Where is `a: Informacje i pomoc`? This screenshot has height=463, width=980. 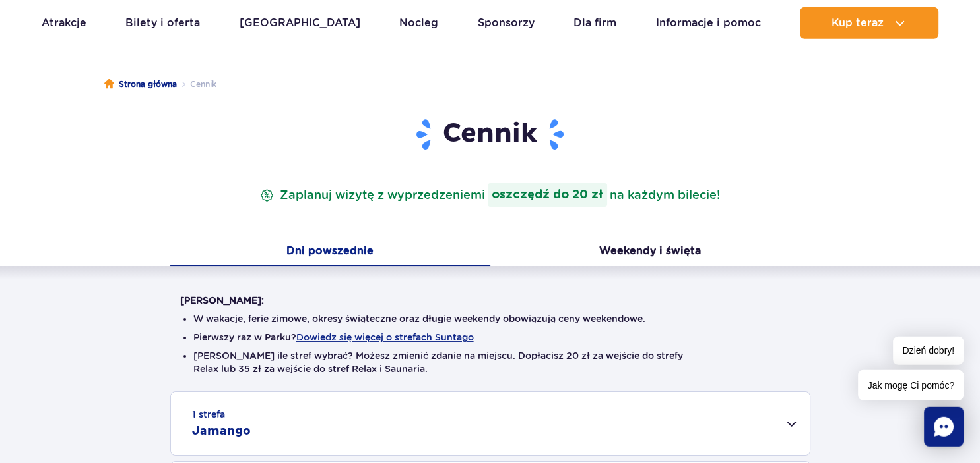 a: Informacje i pomoc is located at coordinates (708, 23).